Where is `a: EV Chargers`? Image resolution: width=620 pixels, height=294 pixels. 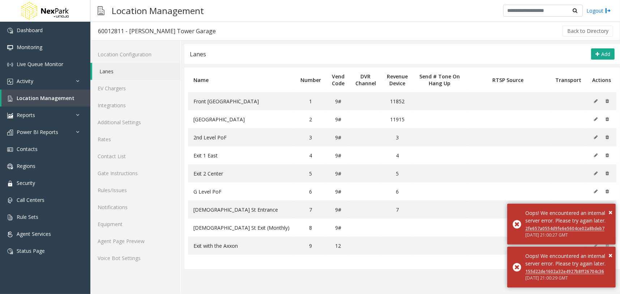 a: EV Chargers is located at coordinates (135, 88).